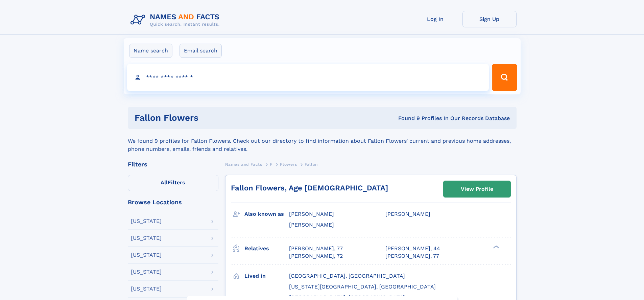 This screenshot has height=300, width=644. What do you see at coordinates (489, 19) in the screenshot?
I see `a: Sign Up` at bounding box center [489, 19].